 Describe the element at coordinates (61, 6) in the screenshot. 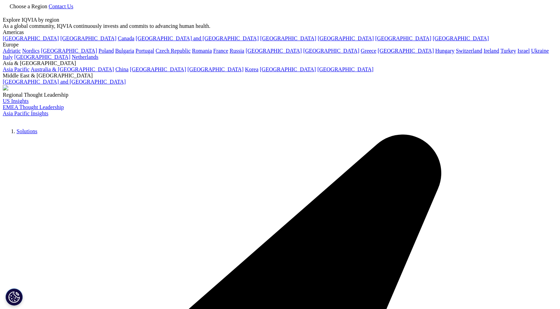

I see `span: Contact Us` at that location.